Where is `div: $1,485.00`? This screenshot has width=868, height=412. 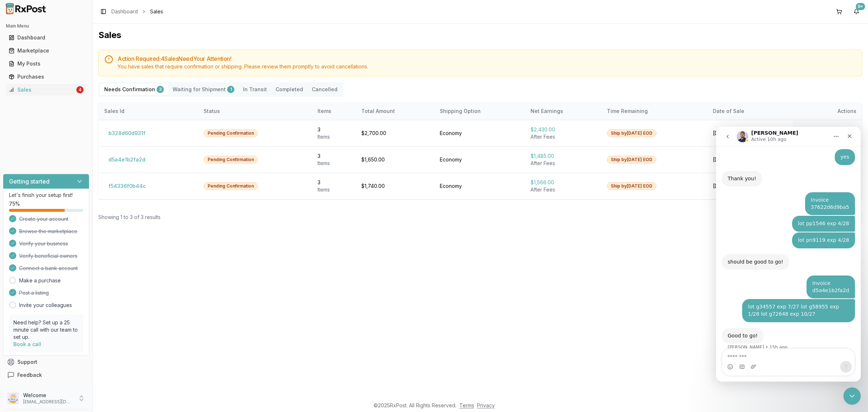 div: $1,485.00 is located at coordinates (563, 156).